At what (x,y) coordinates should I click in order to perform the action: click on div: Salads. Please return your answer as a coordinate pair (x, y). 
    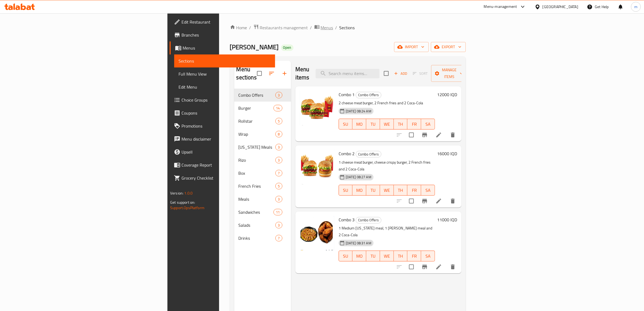
    Looking at the image, I should click on (257, 225).